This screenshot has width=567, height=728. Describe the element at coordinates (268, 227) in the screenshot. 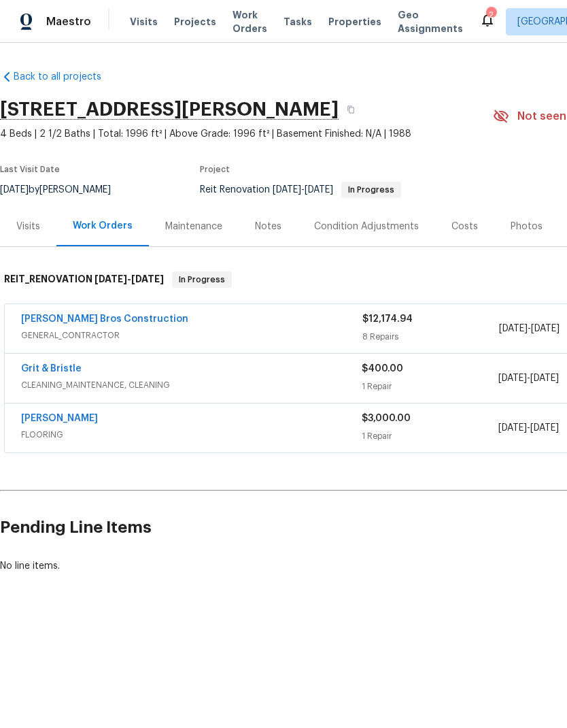

I see `div: Notes` at that location.